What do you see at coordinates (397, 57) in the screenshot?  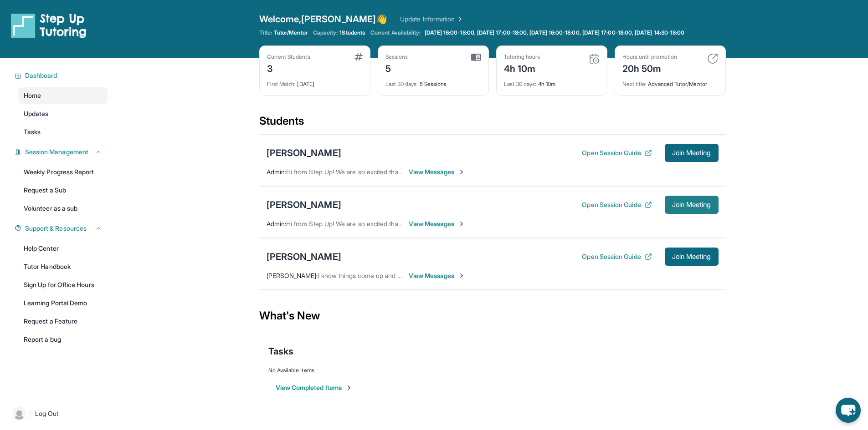 I see `div: Sessions` at bounding box center [397, 57].